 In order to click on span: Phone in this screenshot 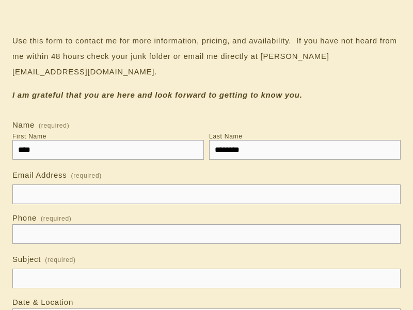, I will do `click(24, 217)`.